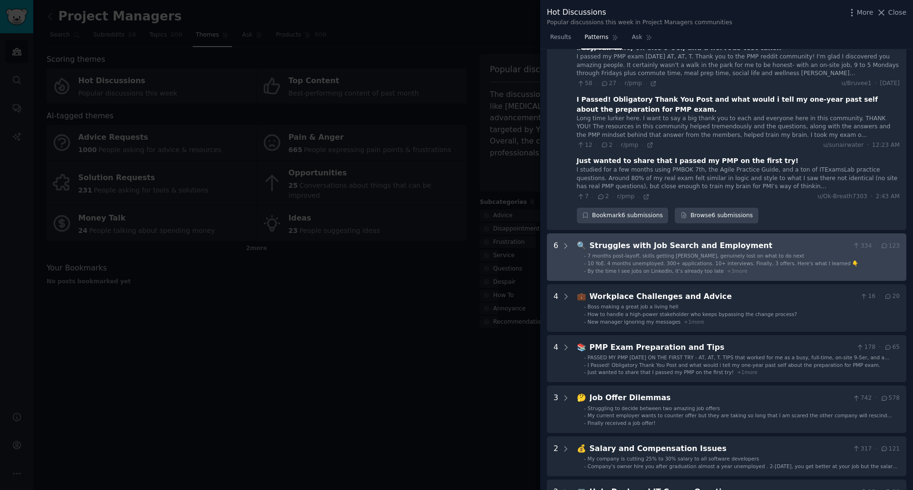 The height and width of the screenshot is (490, 913). Describe the element at coordinates (862, 399) in the screenshot. I see `span: 742` at that location.